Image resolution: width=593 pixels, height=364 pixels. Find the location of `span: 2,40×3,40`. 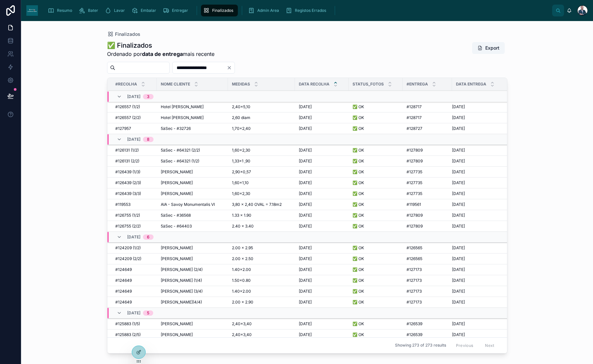

span: 2,40×3,40 is located at coordinates (242, 335).